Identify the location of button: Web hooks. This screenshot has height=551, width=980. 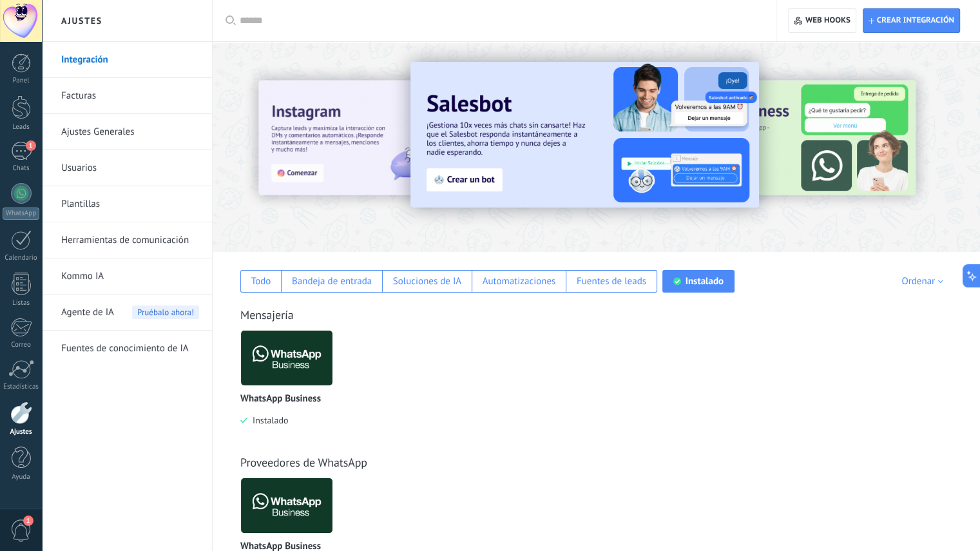
(821, 21).